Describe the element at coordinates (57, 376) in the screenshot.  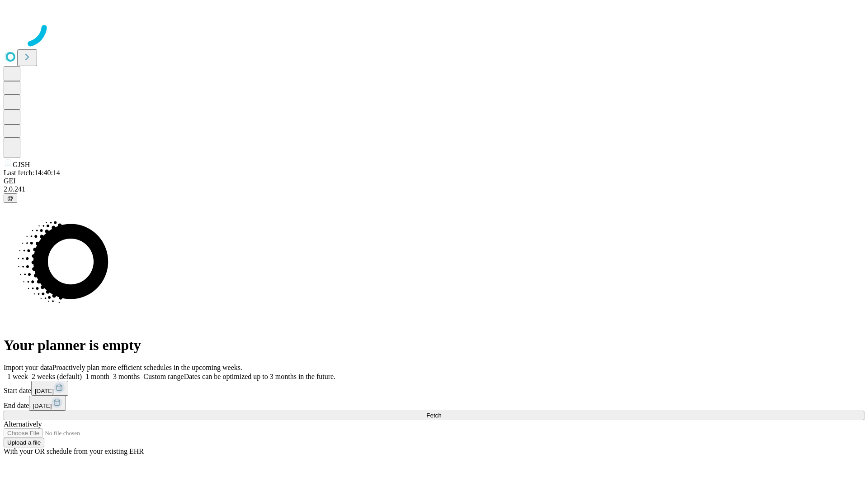
I see `span: 2 weeks (default)` at that location.